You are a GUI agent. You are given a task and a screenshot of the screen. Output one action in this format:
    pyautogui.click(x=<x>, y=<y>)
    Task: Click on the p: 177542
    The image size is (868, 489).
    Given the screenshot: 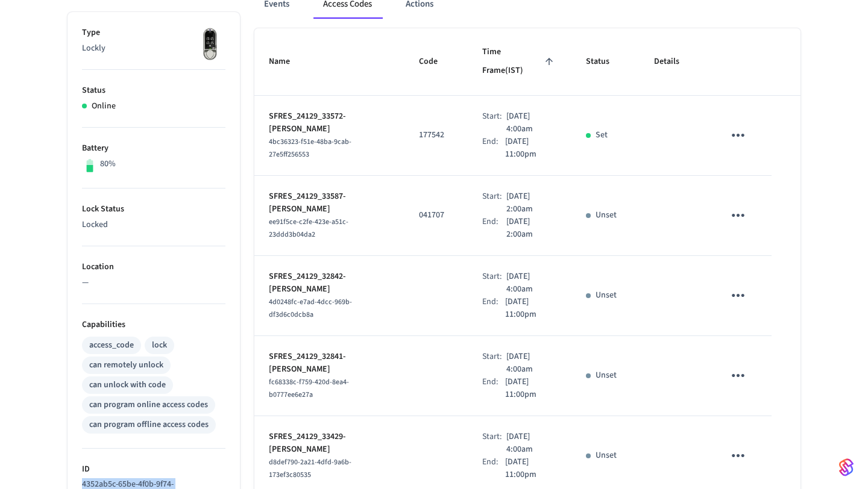 What is the action you would take?
    pyautogui.click(x=436, y=135)
    